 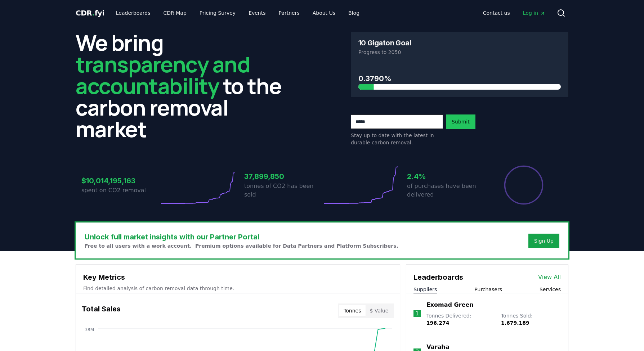 I want to click on h3: 0.3790%, so click(x=460, y=79).